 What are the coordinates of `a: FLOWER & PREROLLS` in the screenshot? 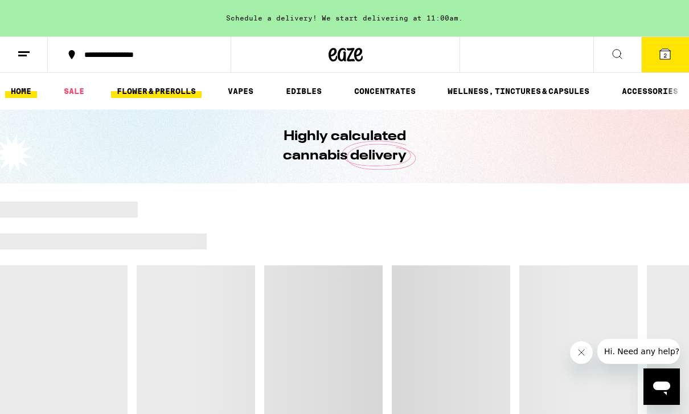 It's located at (156, 91).